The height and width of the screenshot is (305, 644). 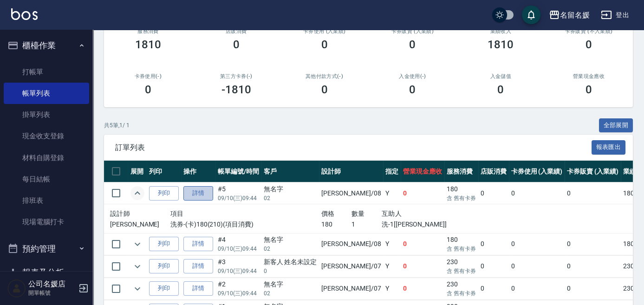 I want to click on a: 現金收支登錄, so click(x=47, y=136).